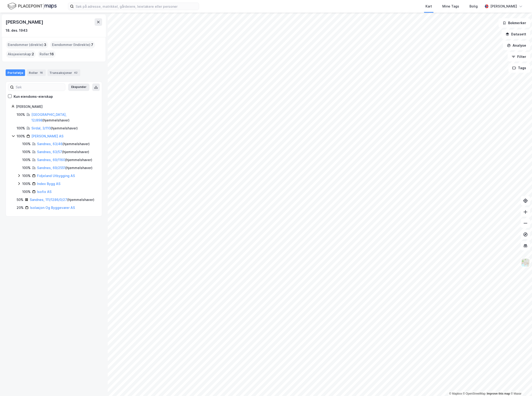 Image resolution: width=532 pixels, height=396 pixels. I want to click on button: Ekspander, so click(79, 87).